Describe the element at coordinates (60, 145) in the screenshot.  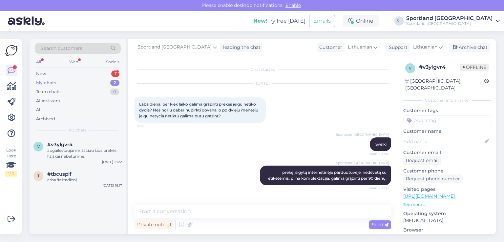
I see `span: #v3ylgvr4` at that location.